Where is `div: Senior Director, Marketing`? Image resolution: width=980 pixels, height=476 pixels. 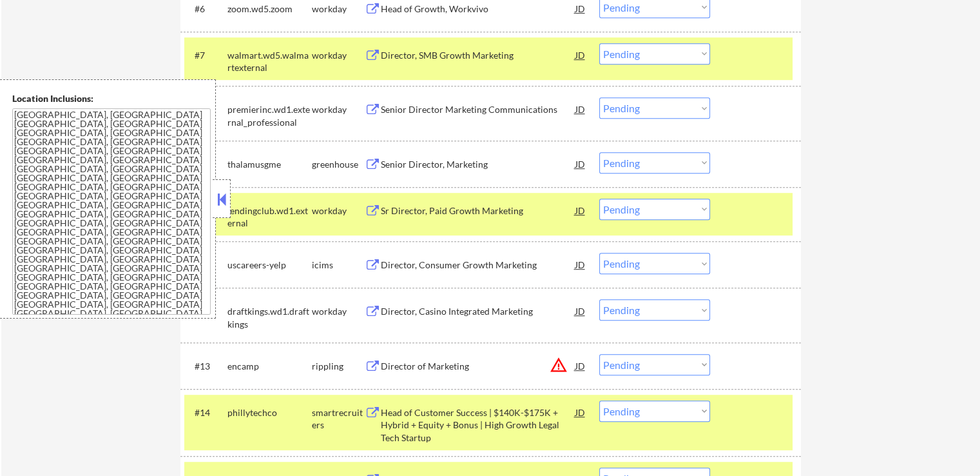 div: Senior Director, Marketing is located at coordinates (479, 165).